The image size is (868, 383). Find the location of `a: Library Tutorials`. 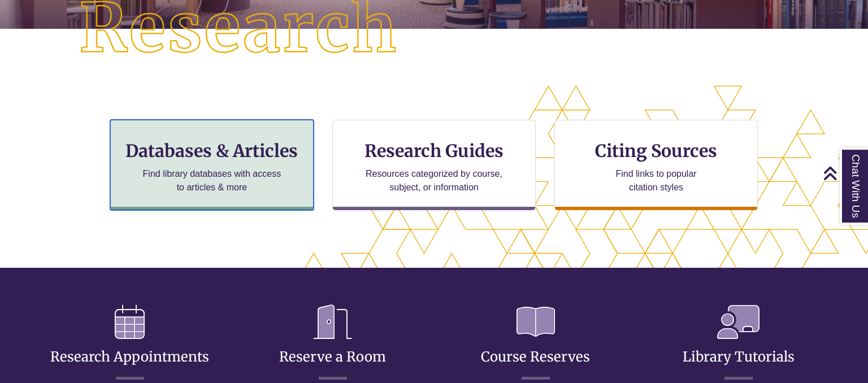

a: Library Tutorials is located at coordinates (739, 343).